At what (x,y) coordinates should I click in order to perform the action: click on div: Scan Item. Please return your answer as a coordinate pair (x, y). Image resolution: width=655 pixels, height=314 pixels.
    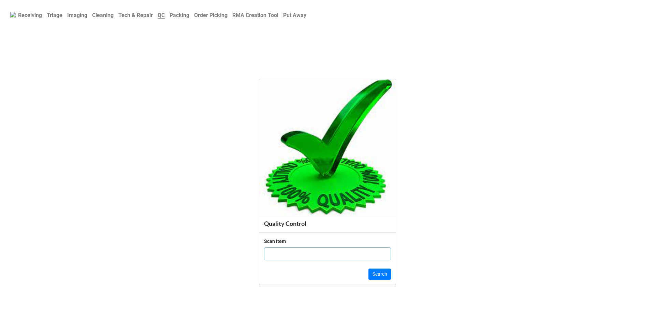
    Looking at the image, I should click on (275, 241).